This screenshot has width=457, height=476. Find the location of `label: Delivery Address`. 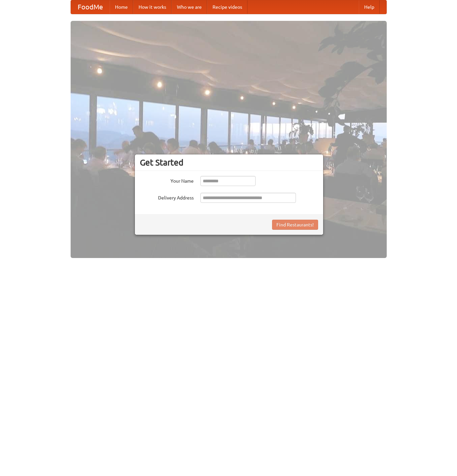

label: Delivery Address is located at coordinates (167, 197).